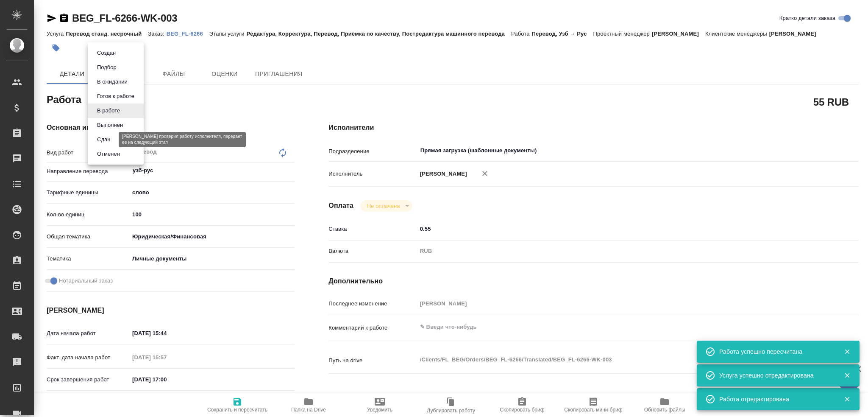 This screenshot has height=417, width=868. What do you see at coordinates (112, 82) in the screenshot?
I see `button: В ожидании` at bounding box center [112, 82].